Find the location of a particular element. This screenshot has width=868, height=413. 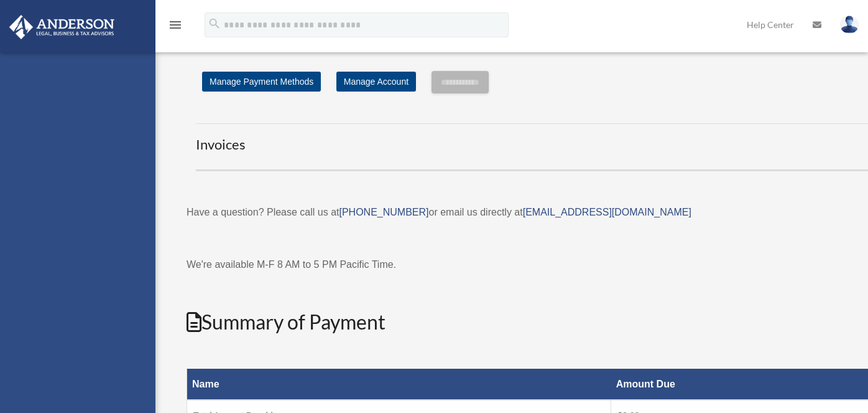

img: Anderson Advisors Platinum Portal is located at coordinates (61, 27).